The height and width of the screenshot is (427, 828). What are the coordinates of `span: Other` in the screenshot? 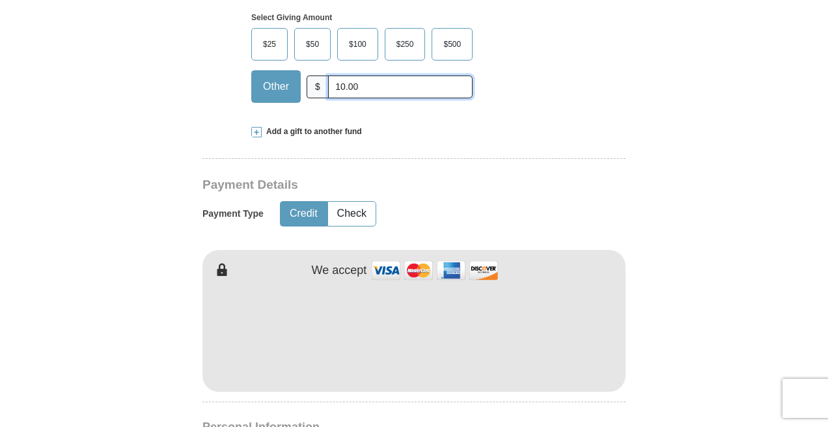 It's located at (276, 87).